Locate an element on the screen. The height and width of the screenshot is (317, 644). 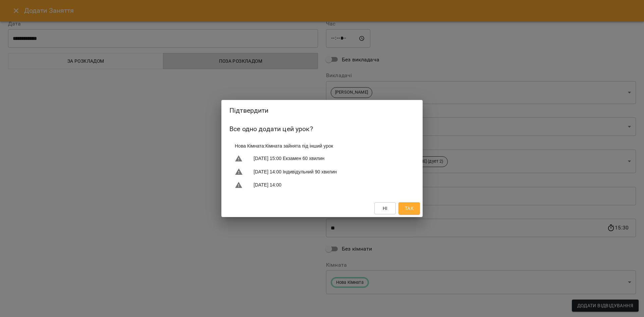
span: Ні is located at coordinates (385, 209).